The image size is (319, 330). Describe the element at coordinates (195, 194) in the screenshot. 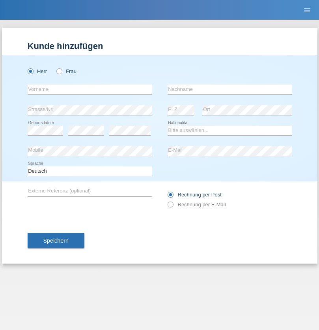

I see `label: Rechnung per Post` at that location.